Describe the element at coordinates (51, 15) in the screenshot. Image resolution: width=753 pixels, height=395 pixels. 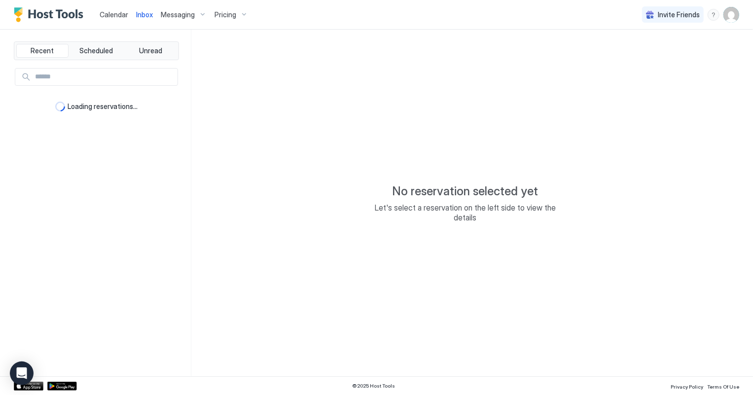
I see `div: Host Tools Logo` at that location.